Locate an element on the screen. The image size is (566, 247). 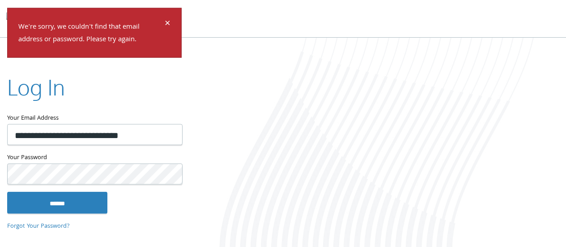
p: We're sorry, we couldn't find that email address or password. Please try again. is located at coordinates (91, 34).